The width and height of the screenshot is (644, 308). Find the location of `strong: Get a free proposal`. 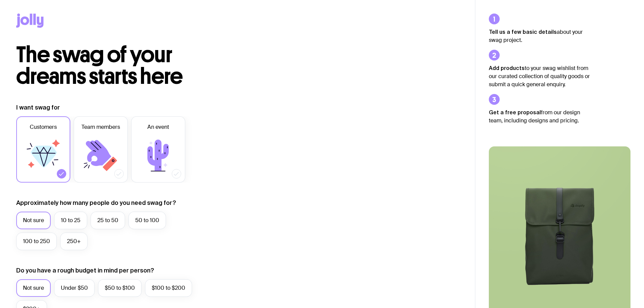

strong: Get a free proposal is located at coordinates (515, 112).